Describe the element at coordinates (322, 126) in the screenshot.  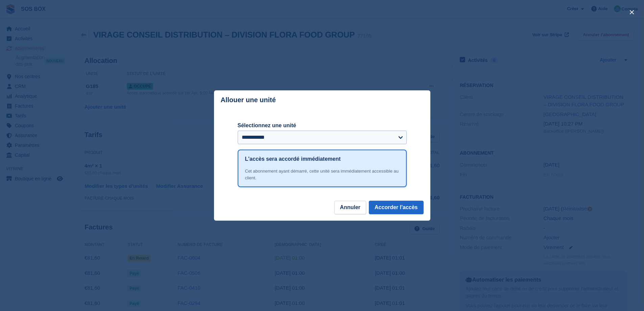
I see `label: Sélectionnez une unité` at that location.